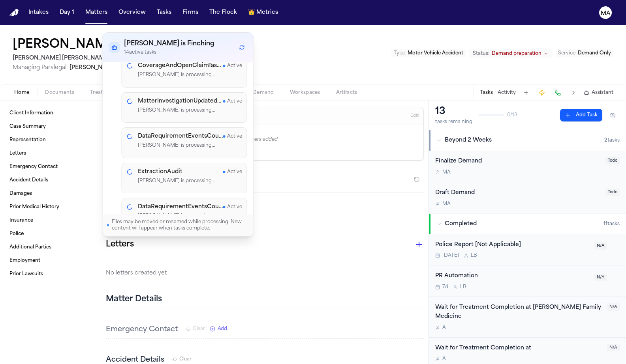  What do you see at coordinates (429, 53) in the screenshot?
I see `button: Edit Type: Motor Vehicle Accident` at bounding box center [429, 53].